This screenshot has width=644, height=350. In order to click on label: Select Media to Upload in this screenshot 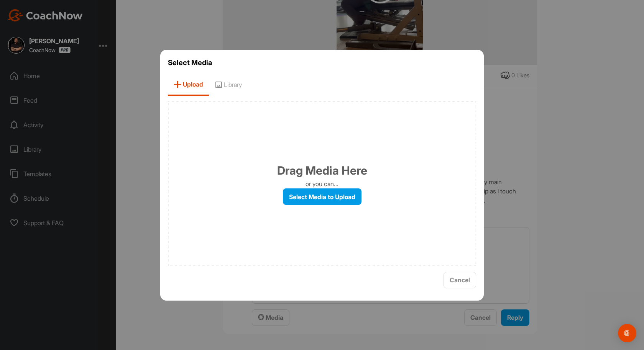, I will do `click(322, 197)`.